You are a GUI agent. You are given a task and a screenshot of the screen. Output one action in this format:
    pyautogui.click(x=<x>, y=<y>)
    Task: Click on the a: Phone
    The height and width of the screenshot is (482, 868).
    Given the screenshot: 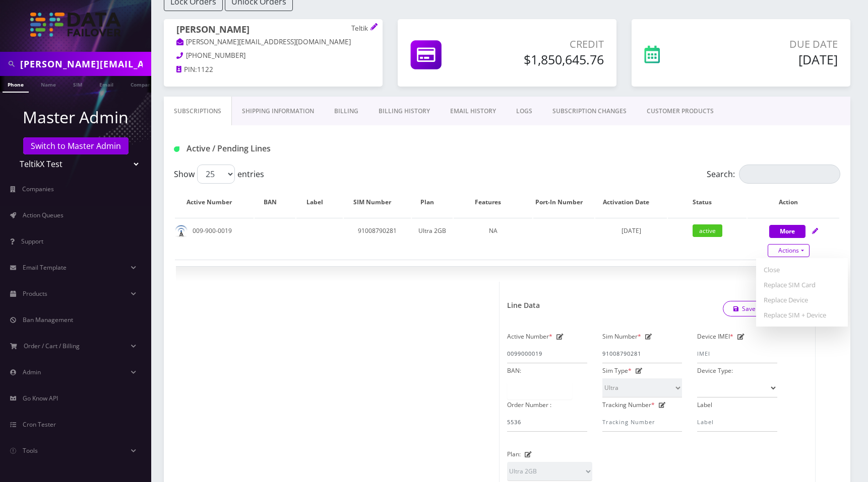 What is the action you would take?
    pyautogui.click(x=16, y=84)
    